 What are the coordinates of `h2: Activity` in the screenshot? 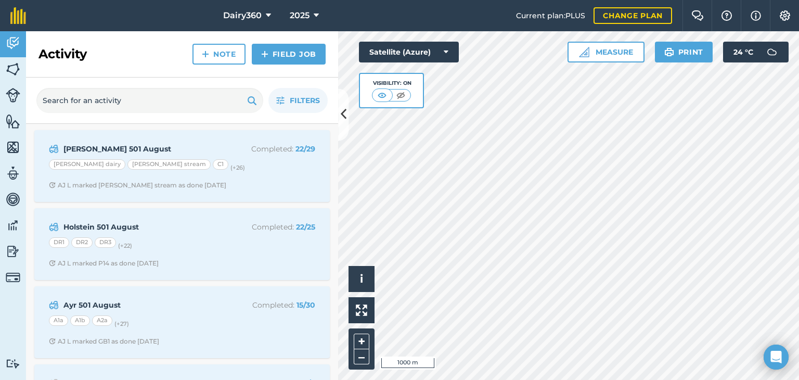 It's located at (62, 54).